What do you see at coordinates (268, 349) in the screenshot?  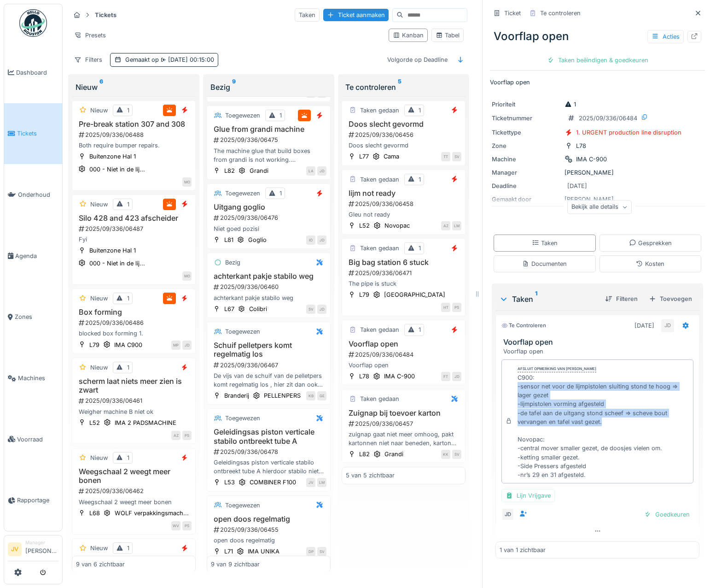 I see `h3: Schuif pelletpers komt regelmatig los` at bounding box center [268, 349].